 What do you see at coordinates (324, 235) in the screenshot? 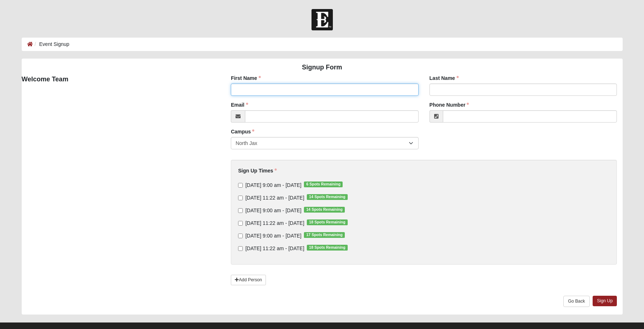
I see `span: 17 Spots Remaining` at bounding box center [324, 235].